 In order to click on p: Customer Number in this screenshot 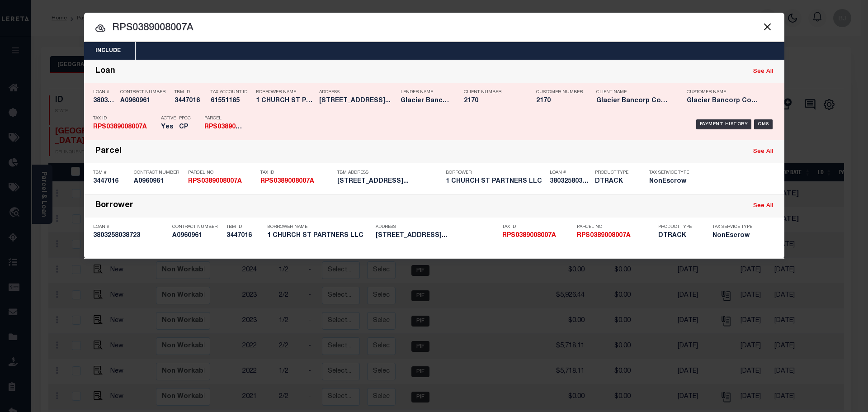, I will do `click(559, 93)`.